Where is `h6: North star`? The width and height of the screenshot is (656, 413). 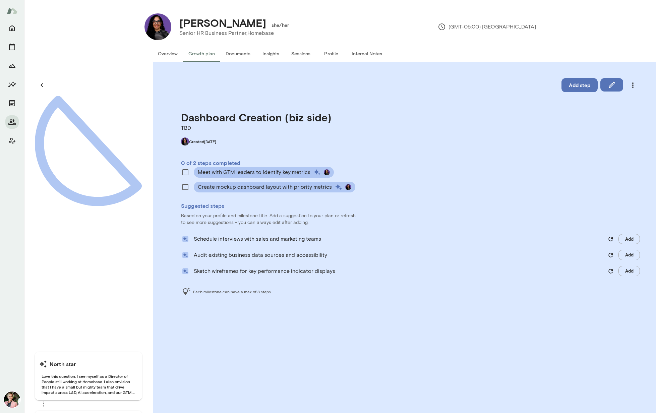 h6: North star is located at coordinates (63, 364).